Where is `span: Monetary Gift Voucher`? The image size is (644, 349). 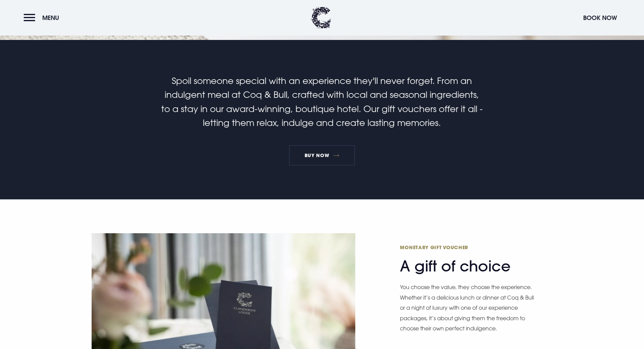
span: Monetary Gift Voucher is located at coordinates (466, 247).